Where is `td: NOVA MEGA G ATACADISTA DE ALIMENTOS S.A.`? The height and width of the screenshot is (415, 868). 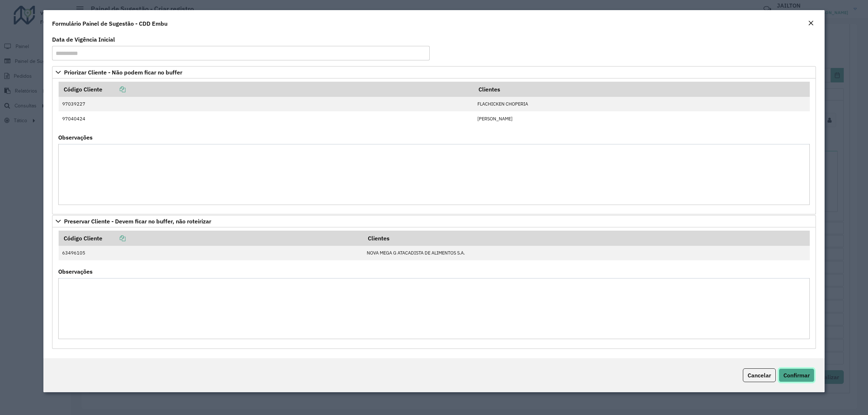 td: NOVA MEGA G ATACADISTA DE ALIMENTOS S.A. is located at coordinates (586, 253).